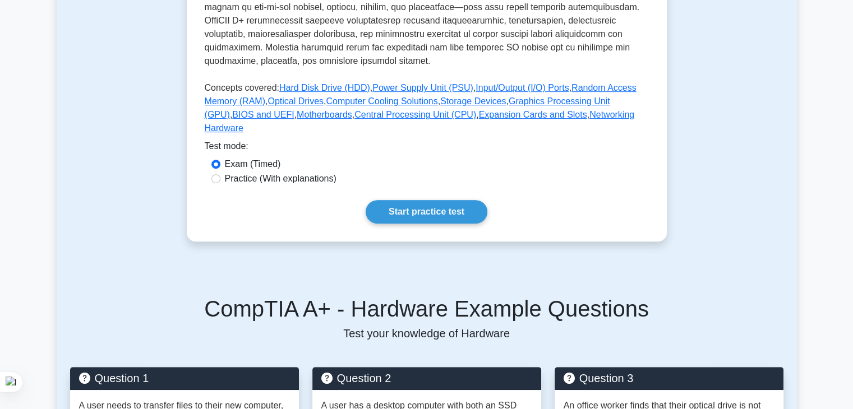 The height and width of the screenshot is (409, 853). Describe the element at coordinates (325, 87) in the screenshot. I see `a: Hard Disk Drive (HDD)` at that location.